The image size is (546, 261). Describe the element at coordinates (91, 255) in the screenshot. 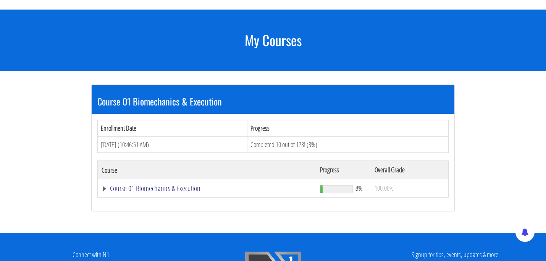

I see `h4: Connect with N1` at that location.